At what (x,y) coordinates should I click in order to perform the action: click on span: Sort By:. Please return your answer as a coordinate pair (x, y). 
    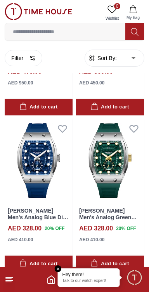
    Looking at the image, I should click on (106, 58).